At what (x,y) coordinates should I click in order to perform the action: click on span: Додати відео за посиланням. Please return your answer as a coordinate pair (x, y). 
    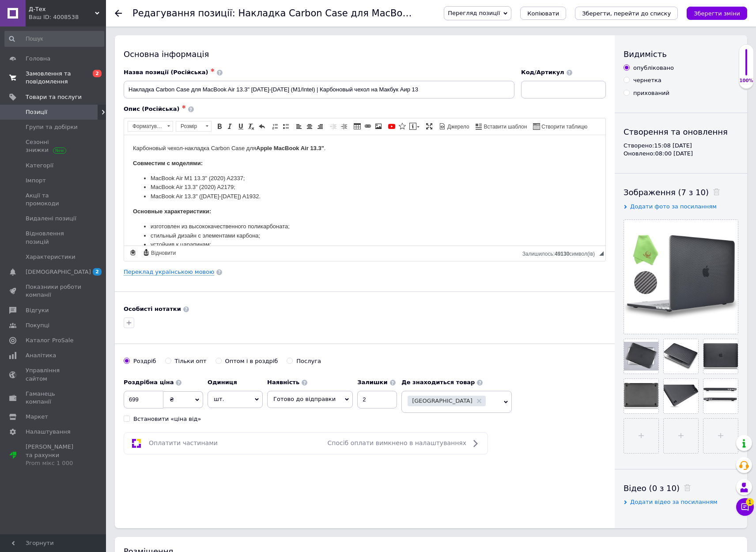
    Looking at the image, I should click on (674, 502).